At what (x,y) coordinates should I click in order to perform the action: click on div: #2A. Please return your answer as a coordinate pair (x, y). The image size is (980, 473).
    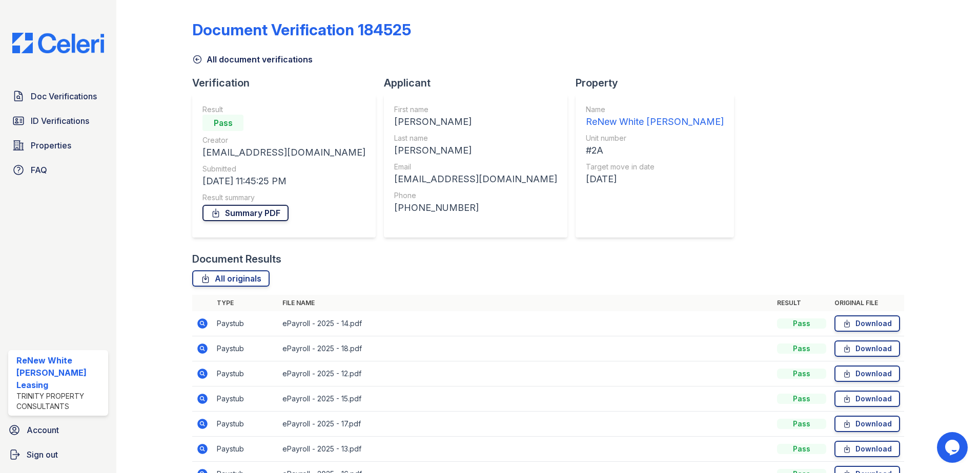
    Looking at the image, I should click on (654, 150).